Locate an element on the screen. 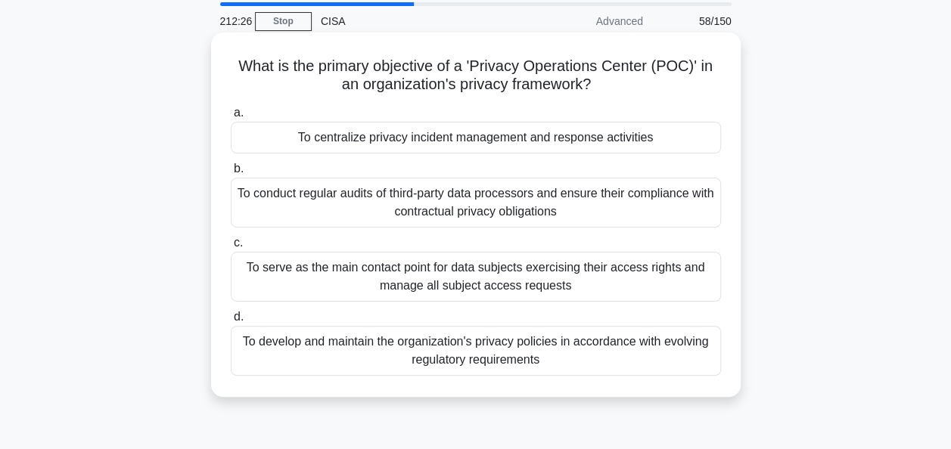 This screenshot has height=449, width=951. div: 212:26 is located at coordinates (233, 21).